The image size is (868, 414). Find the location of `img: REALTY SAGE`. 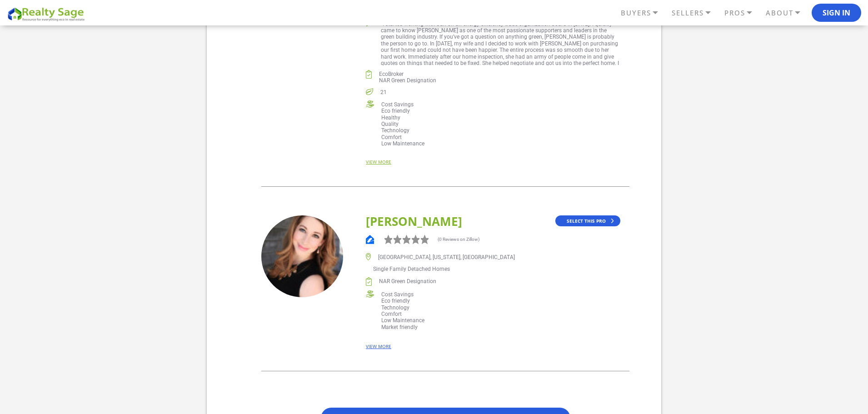

img: REALTY SAGE is located at coordinates (47, 14).